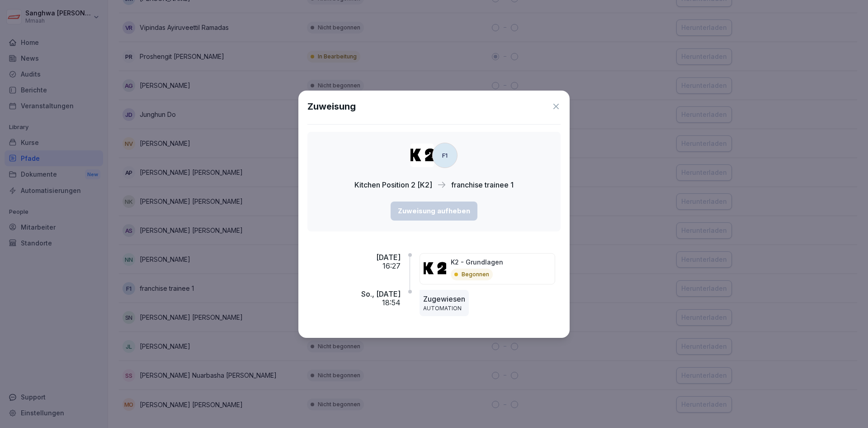 This screenshot has height=428, width=868. Describe the element at coordinates (331, 107) in the screenshot. I see `h1: Zuweisung` at that location.